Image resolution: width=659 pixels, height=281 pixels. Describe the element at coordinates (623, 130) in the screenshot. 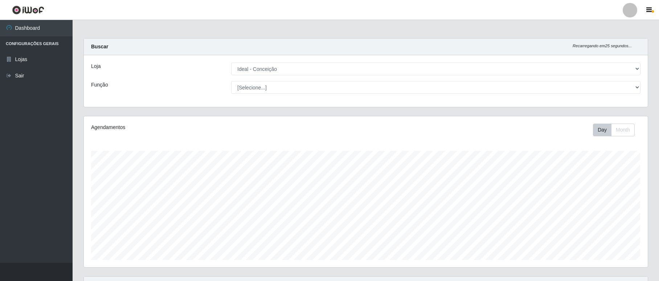

I see `button: Month` at that location.